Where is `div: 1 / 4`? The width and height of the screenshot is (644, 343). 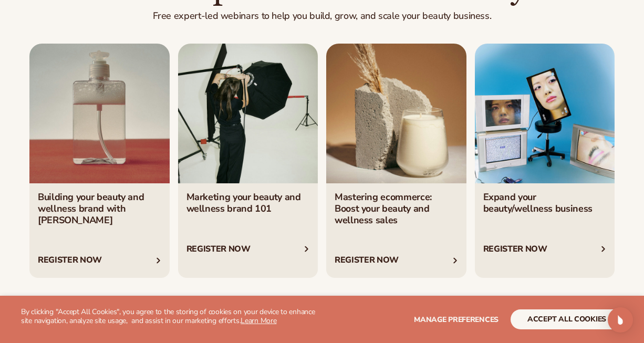 div: 1 / 4 is located at coordinates (99, 161).